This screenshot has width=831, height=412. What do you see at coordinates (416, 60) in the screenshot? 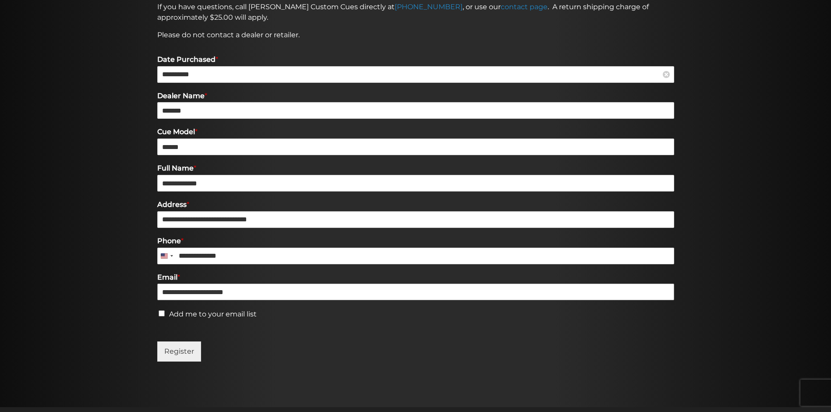
I see `label: Date Purchased` at bounding box center [416, 60].